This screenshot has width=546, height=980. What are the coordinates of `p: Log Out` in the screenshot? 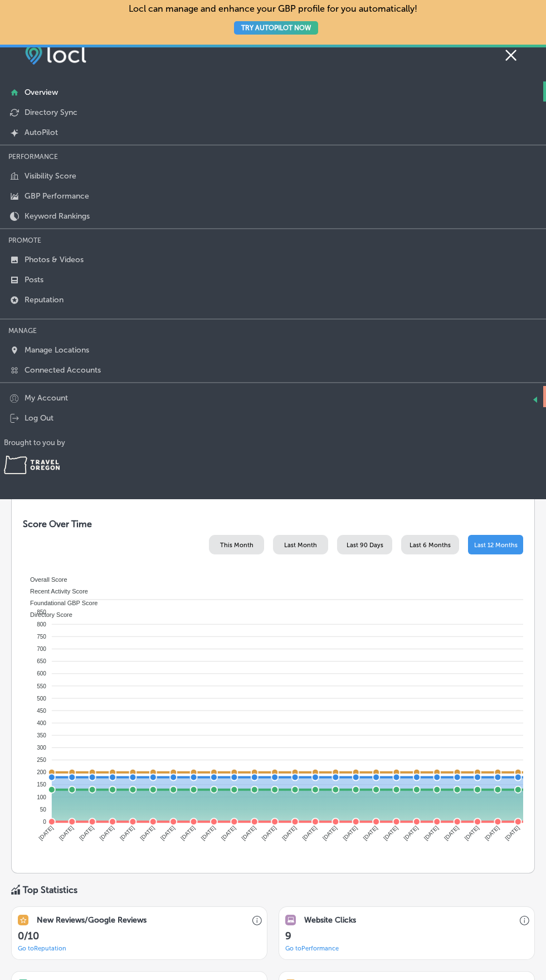 It's located at (39, 418).